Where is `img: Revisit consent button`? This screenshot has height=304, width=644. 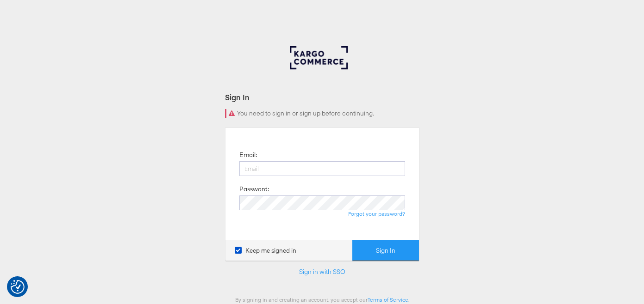
img: Revisit consent button is located at coordinates (18, 287).